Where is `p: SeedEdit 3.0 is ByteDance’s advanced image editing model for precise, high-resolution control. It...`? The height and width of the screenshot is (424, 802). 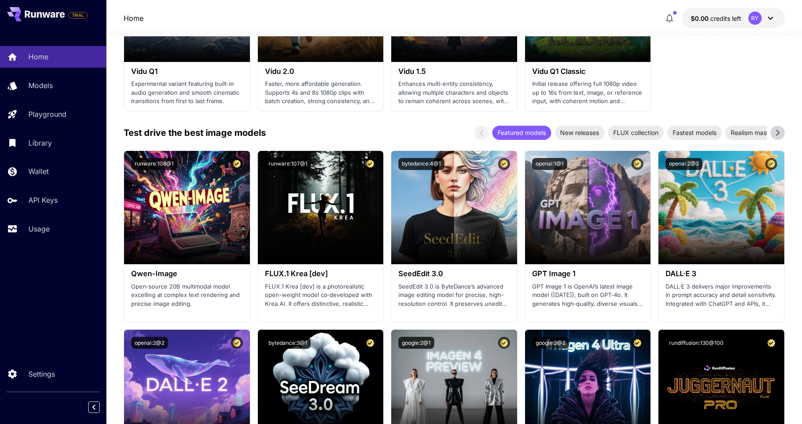 p: SeedEdit 3.0 is ByteDance’s advanced image editing model for precise, high-resolution control. It... is located at coordinates (454, 296).